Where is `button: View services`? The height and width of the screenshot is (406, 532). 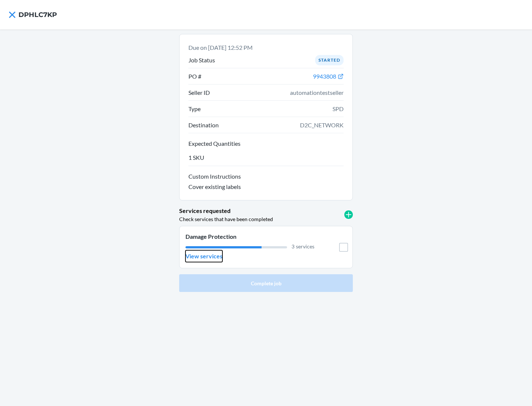 button: View services is located at coordinates (204, 256).